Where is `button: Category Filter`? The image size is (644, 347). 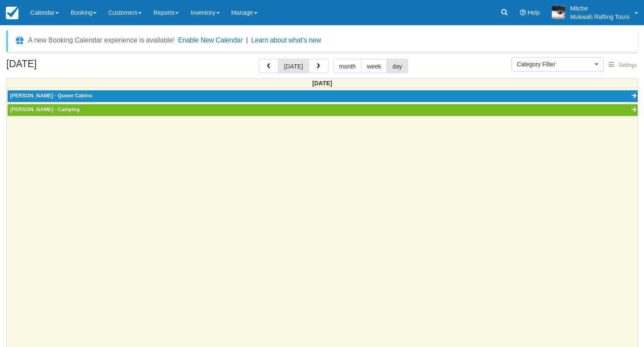
button: Category Filter is located at coordinates (557, 64).